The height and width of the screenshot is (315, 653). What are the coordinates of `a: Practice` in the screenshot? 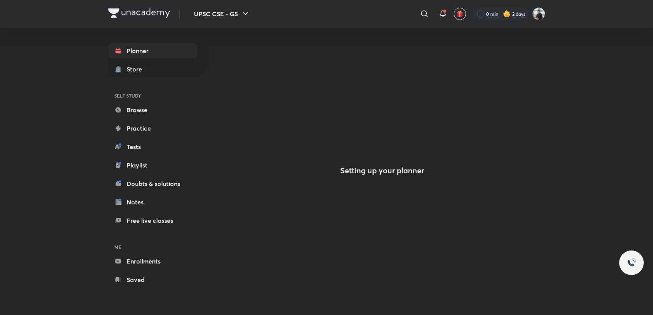 It's located at (153, 128).